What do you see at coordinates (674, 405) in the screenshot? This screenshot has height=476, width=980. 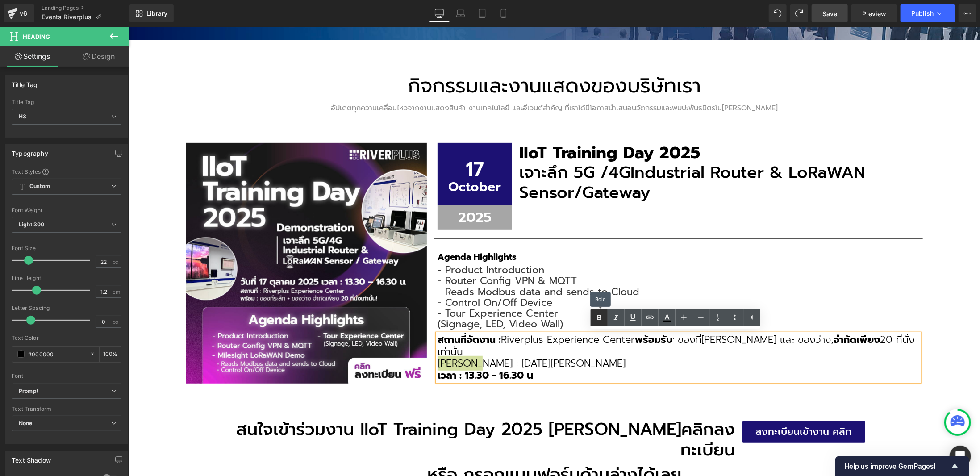 I see `span: ลงทะเบียนเข้างาน คลิก` at bounding box center [674, 405].